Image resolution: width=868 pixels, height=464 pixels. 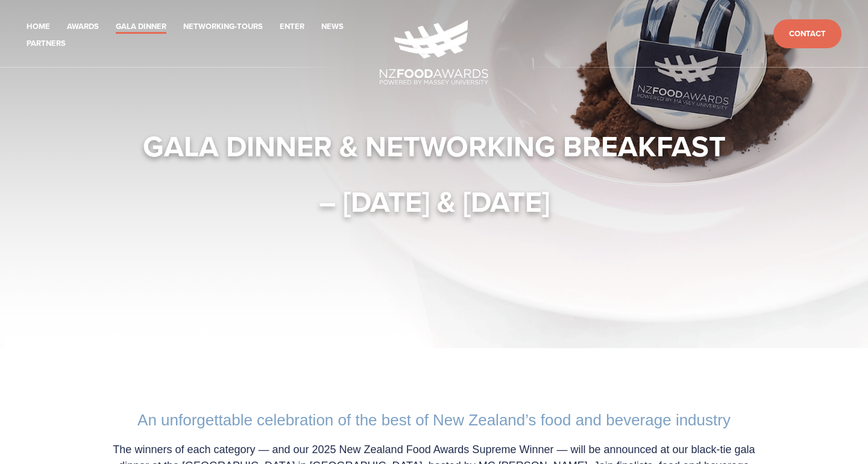 I want to click on h2: An unforgettable celebration of the best of New Zealand’s food and beverage industry, so click(x=434, y=419).